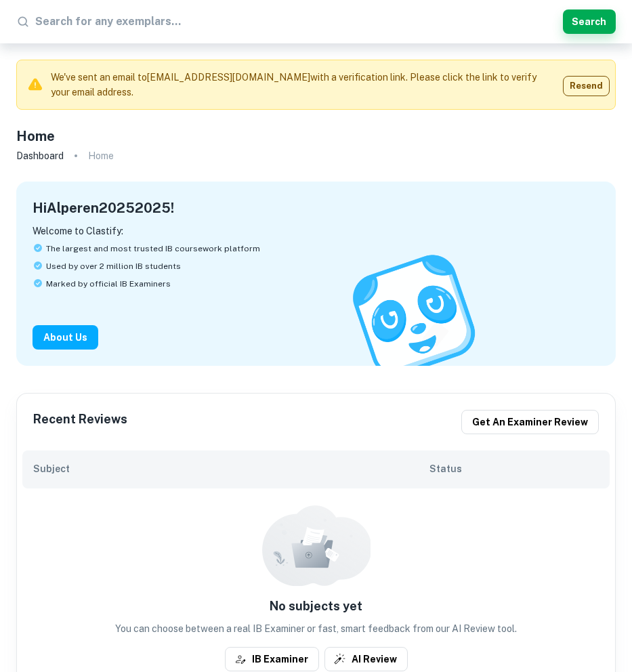 Image resolution: width=632 pixels, height=672 pixels. What do you see at coordinates (65, 338) in the screenshot?
I see `a: About Us` at bounding box center [65, 338].